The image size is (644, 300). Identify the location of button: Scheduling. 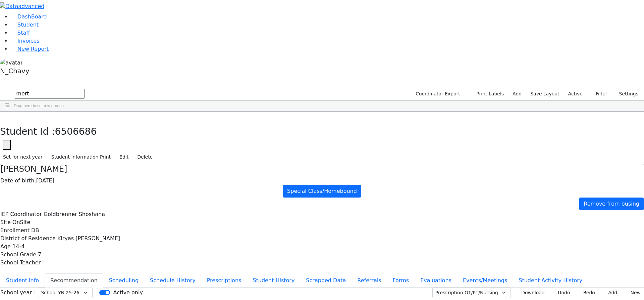
(124, 281).